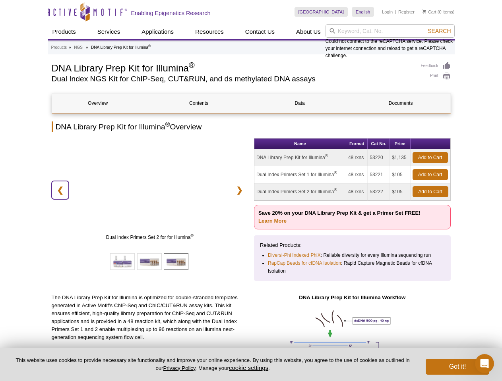 Image resolution: width=502 pixels, height=381 pixels. Describe the element at coordinates (378, 175) in the screenshot. I see `td: 53221` at that location.